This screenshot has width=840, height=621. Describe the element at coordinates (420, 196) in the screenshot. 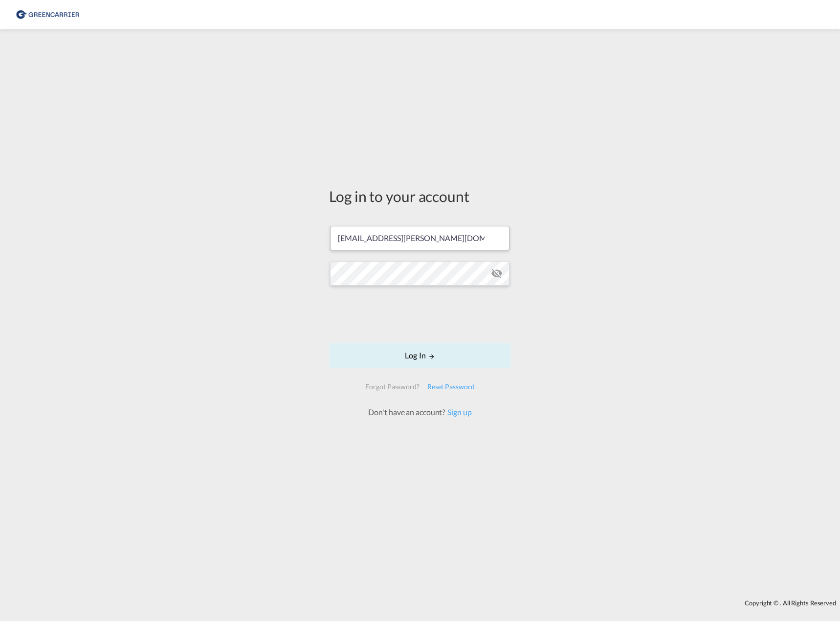

I see `div: Log in to your account` at that location.